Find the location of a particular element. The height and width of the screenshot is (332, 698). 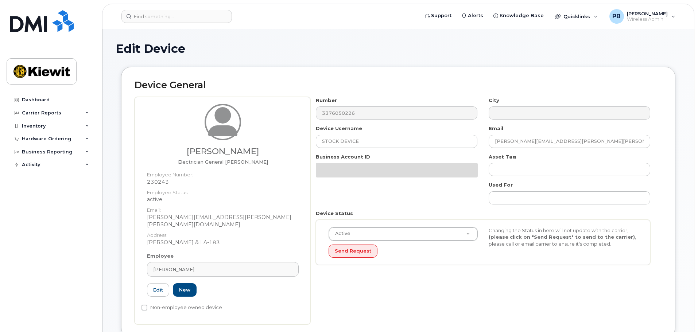

label: Asset Tag is located at coordinates (502, 157).